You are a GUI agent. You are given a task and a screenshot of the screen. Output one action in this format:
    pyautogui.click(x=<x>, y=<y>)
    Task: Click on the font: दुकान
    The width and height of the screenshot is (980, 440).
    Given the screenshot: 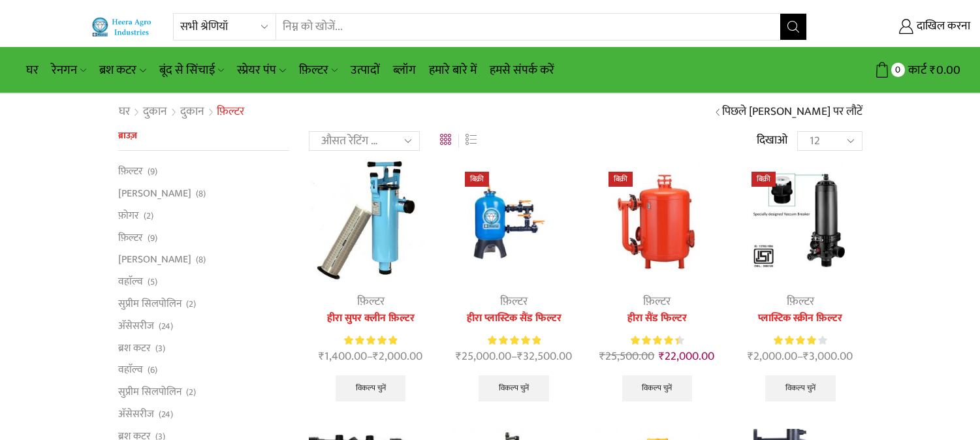 What is the action you would take?
    pyautogui.click(x=155, y=112)
    